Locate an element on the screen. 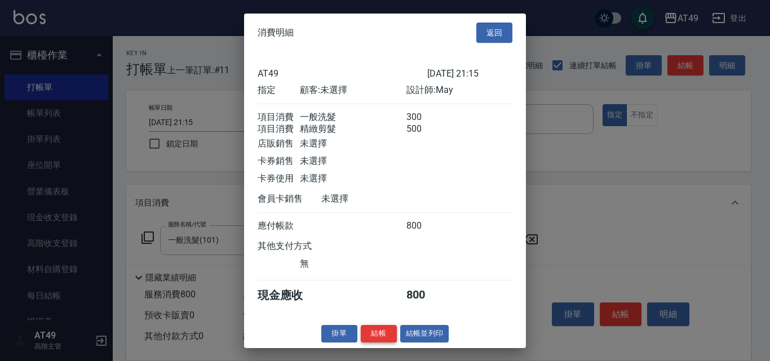 Image resolution: width=770 pixels, height=361 pixels. div: 卡券使用 is located at coordinates (278, 179).